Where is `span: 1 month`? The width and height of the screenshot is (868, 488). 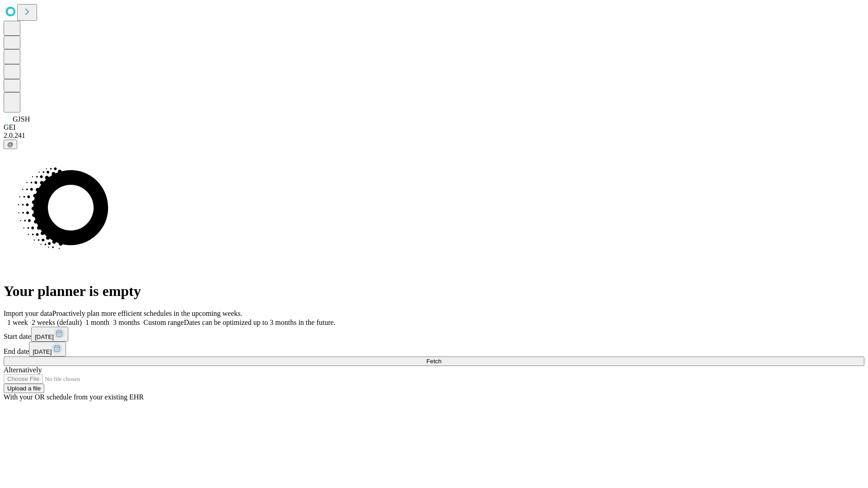
span: 1 month is located at coordinates (97, 322).